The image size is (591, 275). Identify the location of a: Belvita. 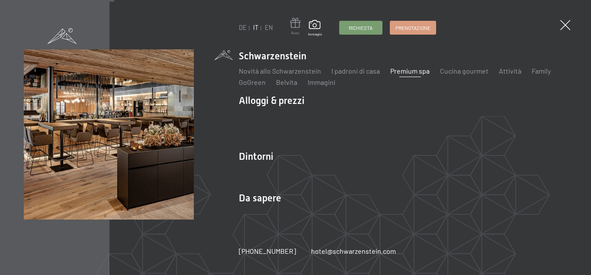
(286, 82).